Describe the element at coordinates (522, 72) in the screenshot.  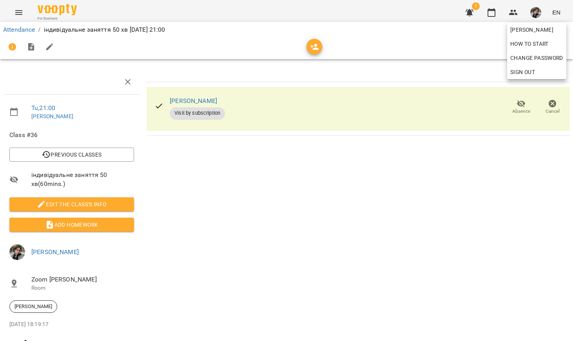
I see `span: Sign Out` at that location.